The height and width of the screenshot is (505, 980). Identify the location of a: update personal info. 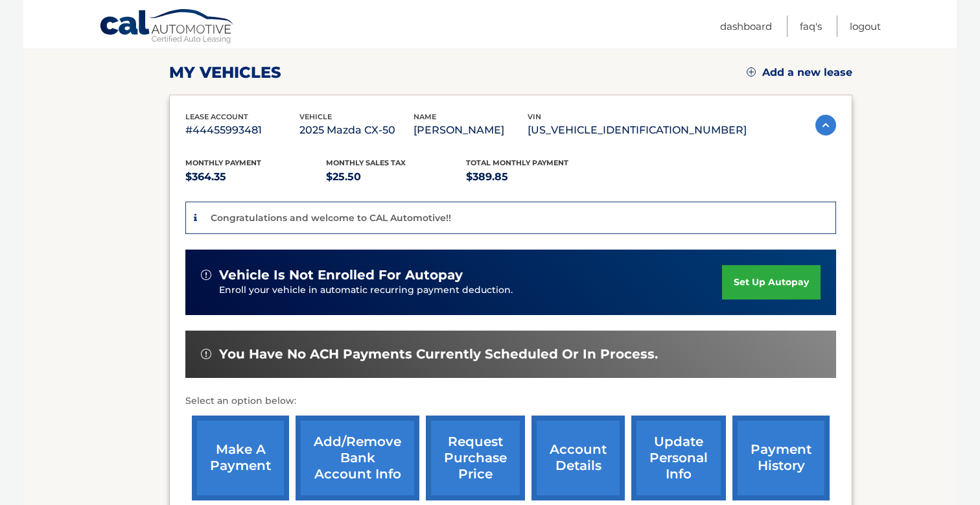
(678, 458).